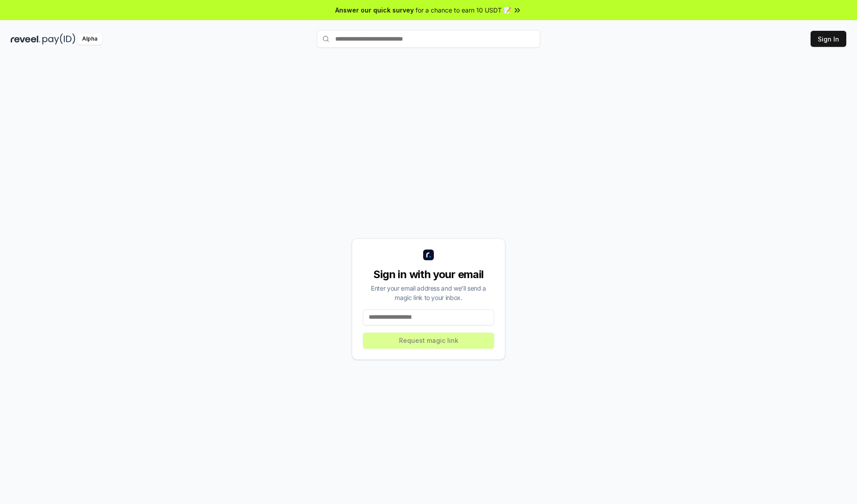 The width and height of the screenshot is (857, 504). What do you see at coordinates (428, 293) in the screenshot?
I see `div: Enter your email address and we’ll send a magic link to your inbox.` at bounding box center [428, 293].